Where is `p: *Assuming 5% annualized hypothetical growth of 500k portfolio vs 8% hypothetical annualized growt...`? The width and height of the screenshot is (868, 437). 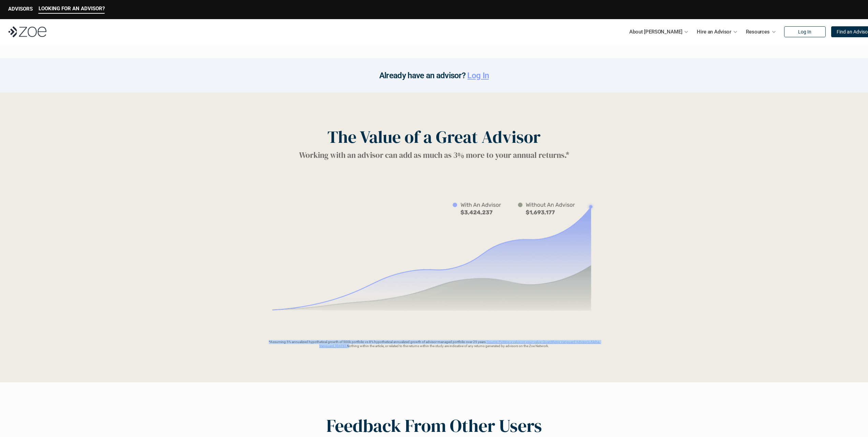 p: *Assuming 5% annualized hypothetical growth of 500k portfolio vs 8% hypothetical annualized growt... is located at coordinates (434, 344).